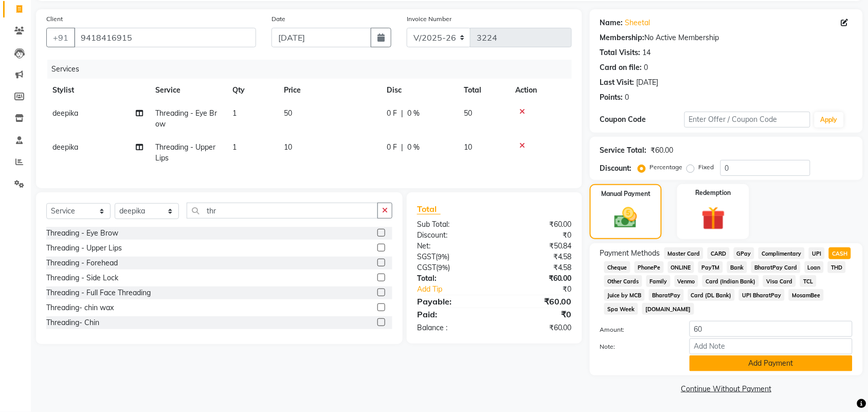 The image size is (868, 412). Describe the element at coordinates (82, 278) in the screenshot. I see `div: Threading - Side Lock` at that location.